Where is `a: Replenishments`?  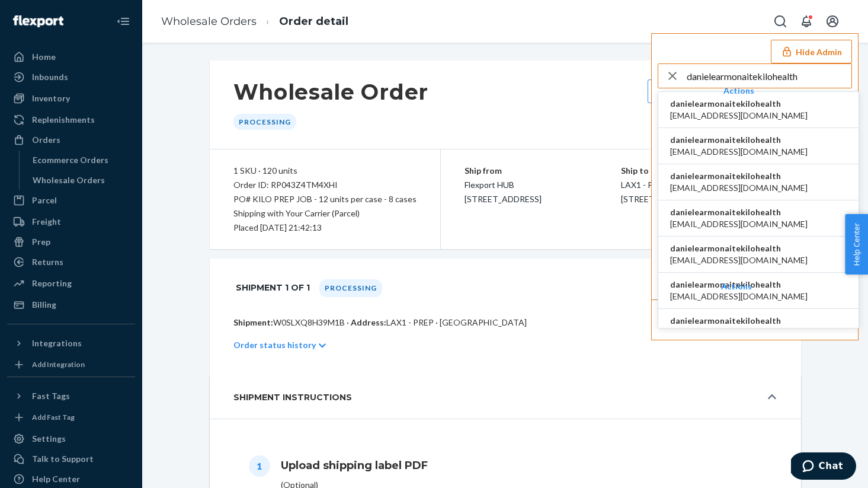 a: Replenishments is located at coordinates (71, 120).